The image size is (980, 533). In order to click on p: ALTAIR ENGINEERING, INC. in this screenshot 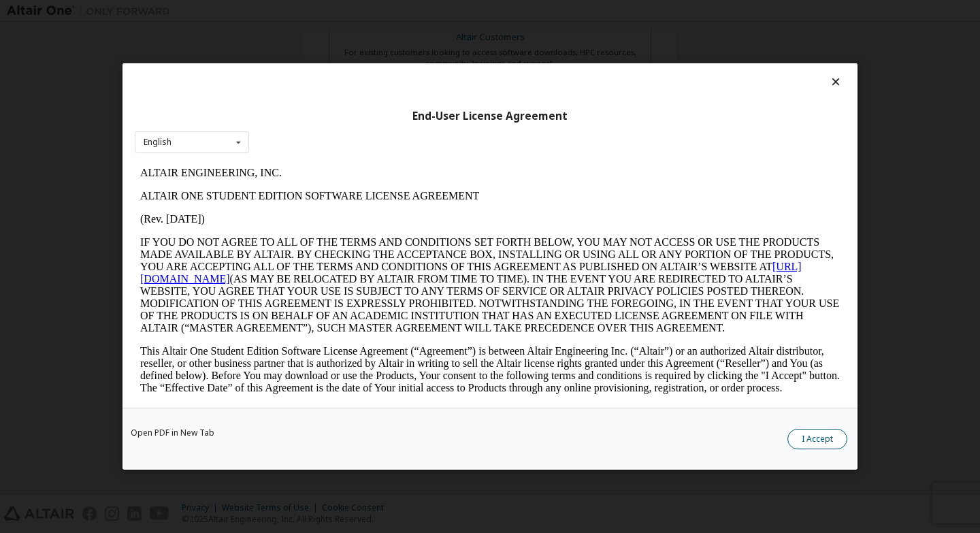, I will do `click(355, 12)`.